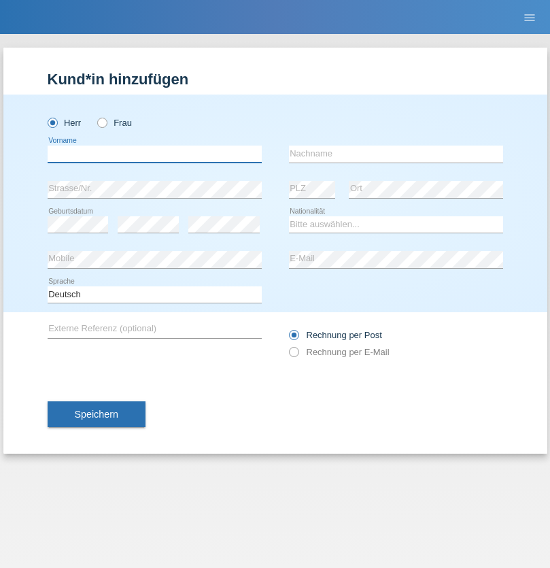 This screenshot has width=550, height=568. Describe the element at coordinates (101, 122) in the screenshot. I see `input: Frau` at that location.